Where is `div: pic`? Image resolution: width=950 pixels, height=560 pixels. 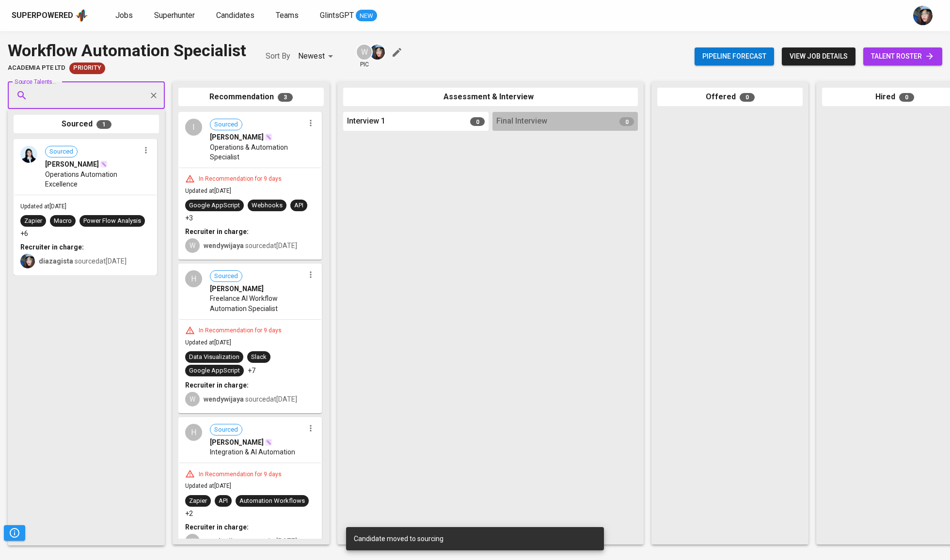 div: pic is located at coordinates (364, 56).